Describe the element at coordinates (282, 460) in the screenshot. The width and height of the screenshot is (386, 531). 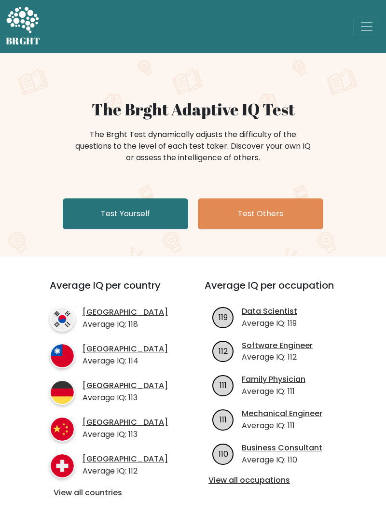
I see `p: Average IQ: 110` at that location.